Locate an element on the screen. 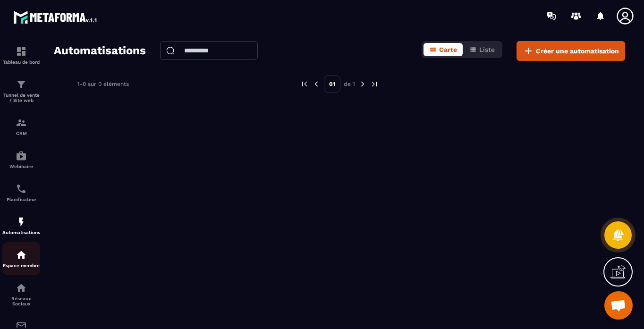  p: CRM is located at coordinates (21, 133).